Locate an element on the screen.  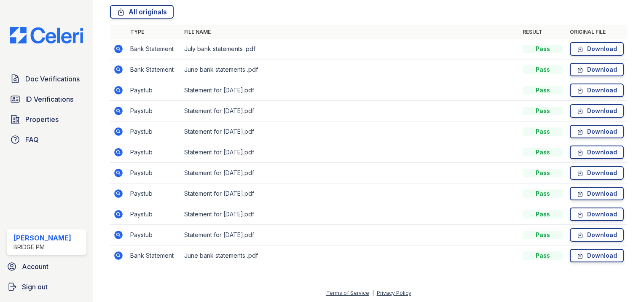
a: Doc Verifications is located at coordinates (47, 79).